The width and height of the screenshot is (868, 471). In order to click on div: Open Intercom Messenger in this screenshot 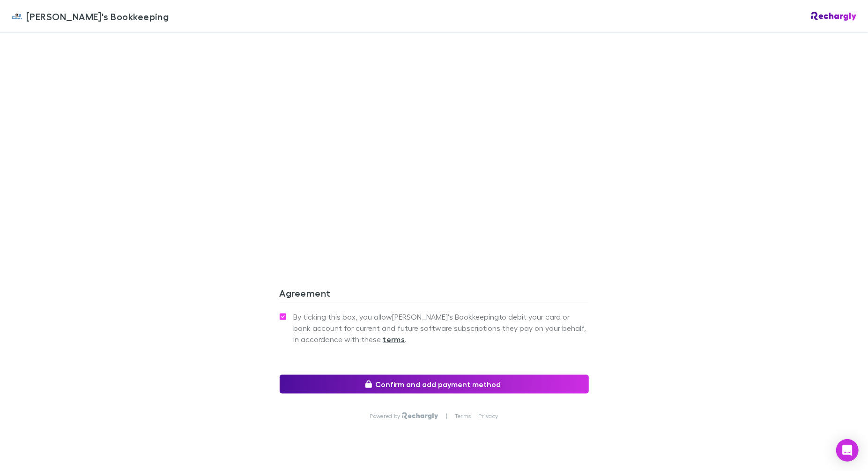, I will do `click(847, 450)`.